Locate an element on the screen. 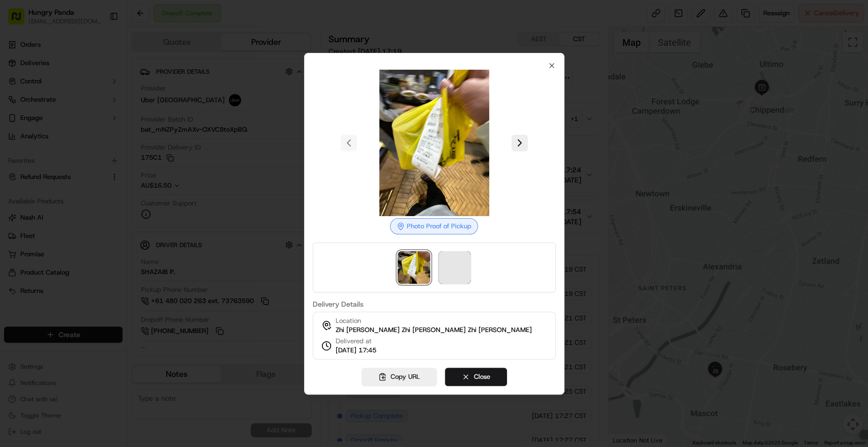  button: photo_proof_of_pickup image is located at coordinates (414, 267).